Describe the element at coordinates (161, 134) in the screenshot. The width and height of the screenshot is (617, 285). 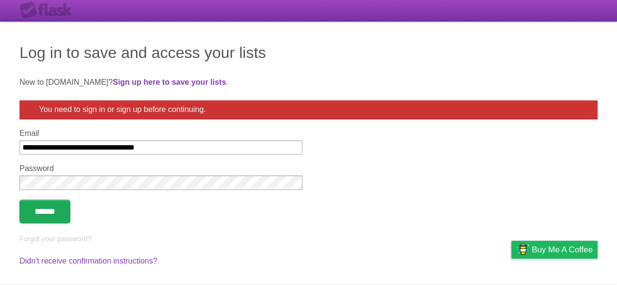
I see `label: Email` at that location.